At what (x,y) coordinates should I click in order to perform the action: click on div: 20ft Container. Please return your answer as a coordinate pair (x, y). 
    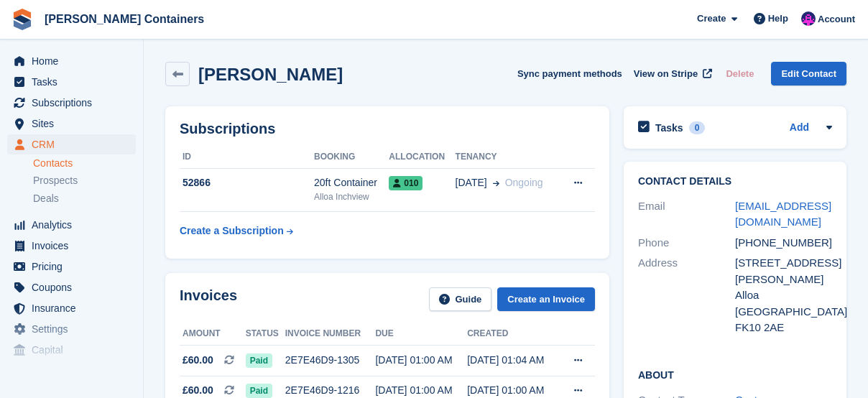
    Looking at the image, I should click on (351, 183).